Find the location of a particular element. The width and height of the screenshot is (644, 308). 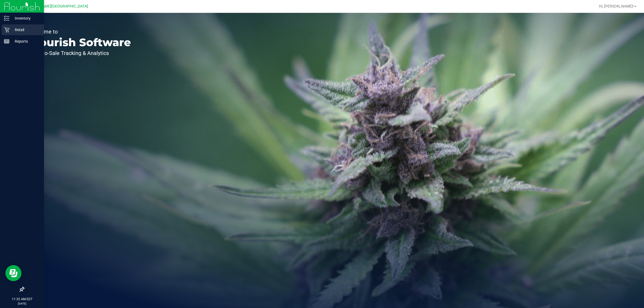

p: Inventory is located at coordinates (25, 18).